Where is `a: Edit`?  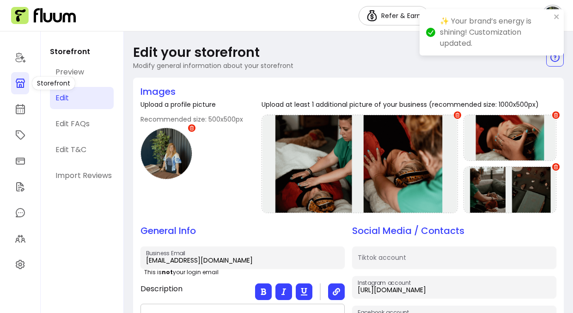 a: Edit is located at coordinates (82, 98).